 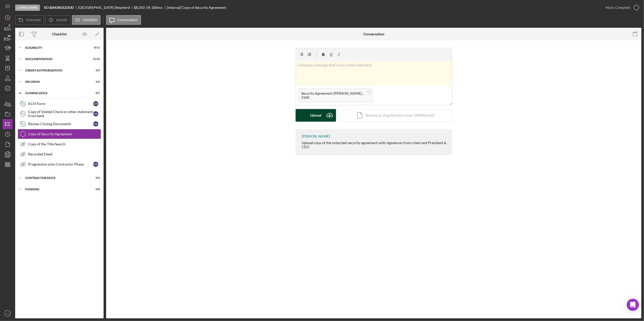 I want to click on a: 22Review Closing DocumentsOS, so click(x=59, y=124).